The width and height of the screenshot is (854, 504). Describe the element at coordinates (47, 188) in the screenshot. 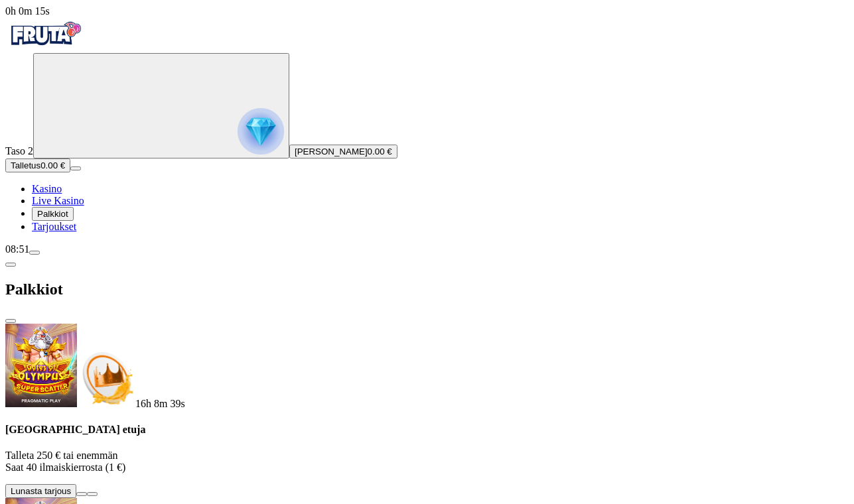

I see `a: diamond iconKasino` at that location.